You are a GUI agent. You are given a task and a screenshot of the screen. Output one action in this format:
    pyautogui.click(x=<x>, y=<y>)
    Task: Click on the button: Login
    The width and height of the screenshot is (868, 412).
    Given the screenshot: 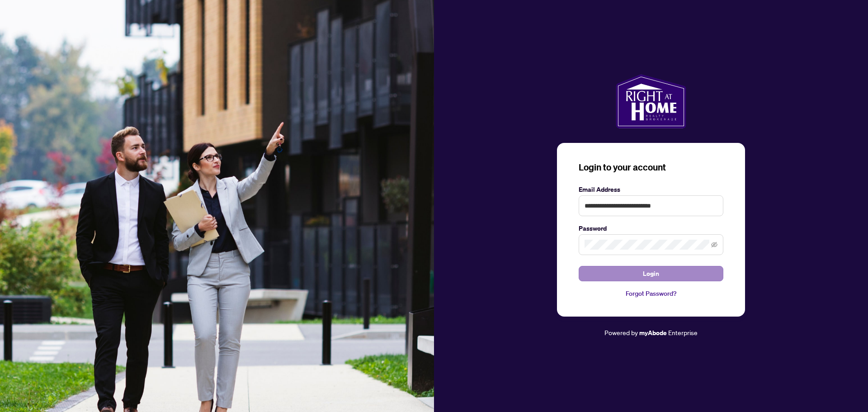 What is the action you would take?
    pyautogui.click(x=651, y=274)
    